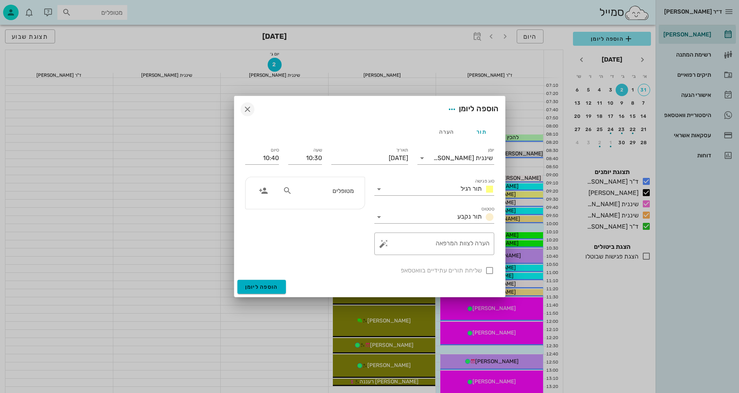 Image resolution: width=739 pixels, height=393 pixels. Describe the element at coordinates (446, 132) in the screenshot. I see `div: הערה` at that location.